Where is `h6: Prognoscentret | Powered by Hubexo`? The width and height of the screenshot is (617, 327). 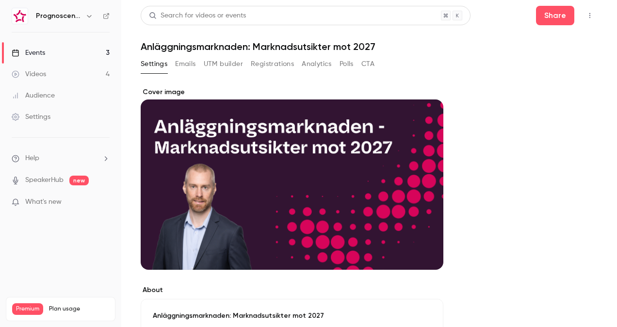 h6: Prognoscentret | Powered by Hubexo is located at coordinates (59, 16).